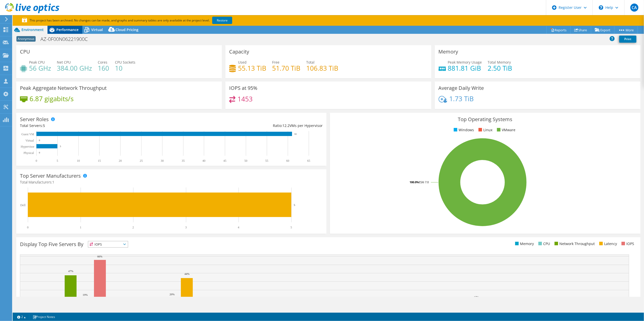  What do you see at coordinates (423, 182) in the screenshot?
I see `tspan: ESXi 7.0` at bounding box center [423, 182].